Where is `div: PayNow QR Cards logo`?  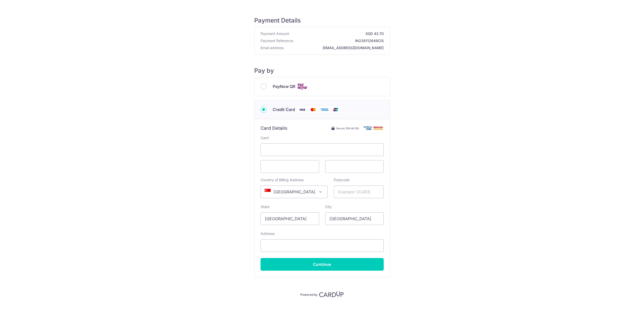 div: PayNow QR Cards logo is located at coordinates (322, 86).